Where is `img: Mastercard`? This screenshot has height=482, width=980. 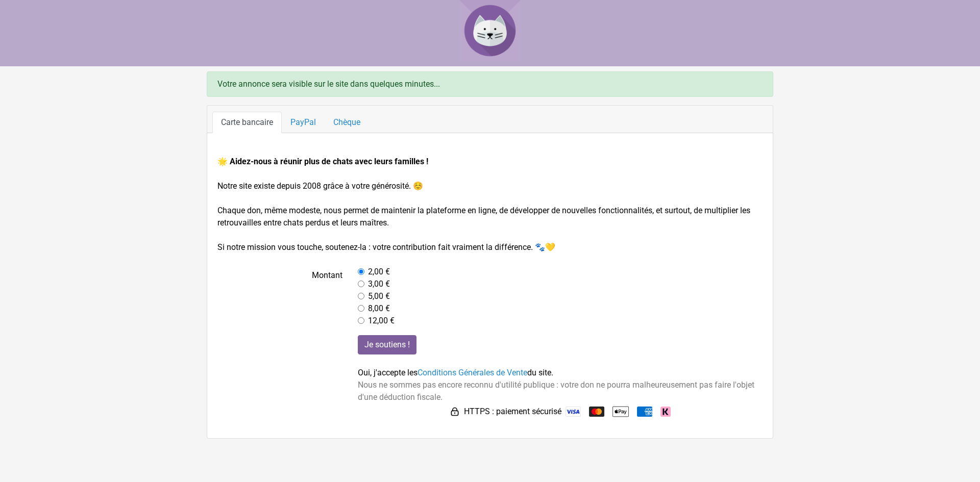 img: Mastercard is located at coordinates (597, 412).